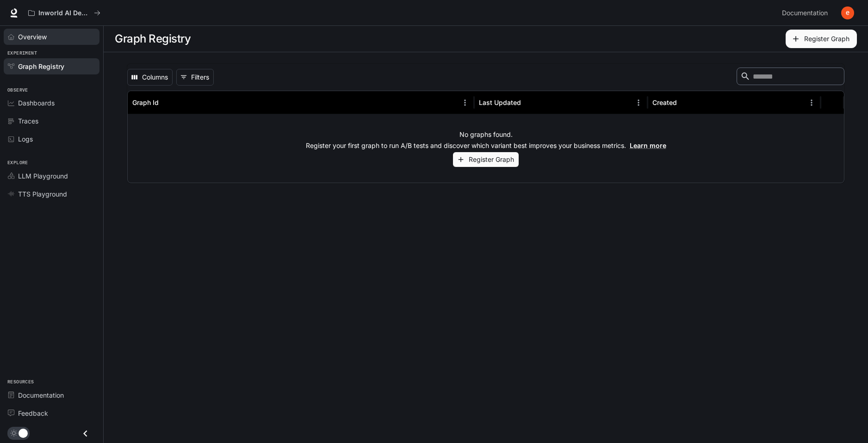 The height and width of the screenshot is (443, 868). What do you see at coordinates (36, 102) in the screenshot?
I see `span: Dashboards` at bounding box center [36, 102].